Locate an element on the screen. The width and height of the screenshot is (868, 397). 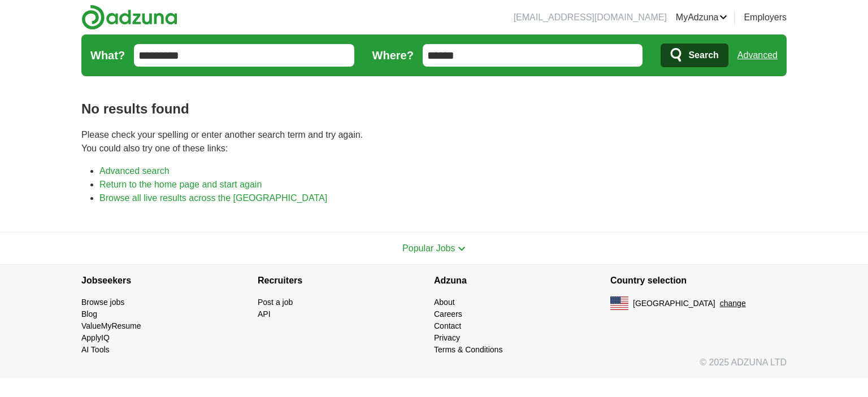
button: change is located at coordinates (733, 303).